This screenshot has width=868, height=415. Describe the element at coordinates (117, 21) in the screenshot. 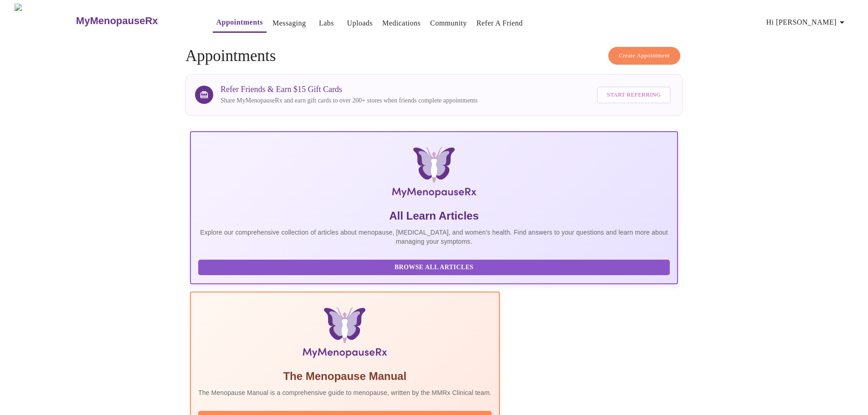

I see `h3: MyMenopauseRx` at that location.